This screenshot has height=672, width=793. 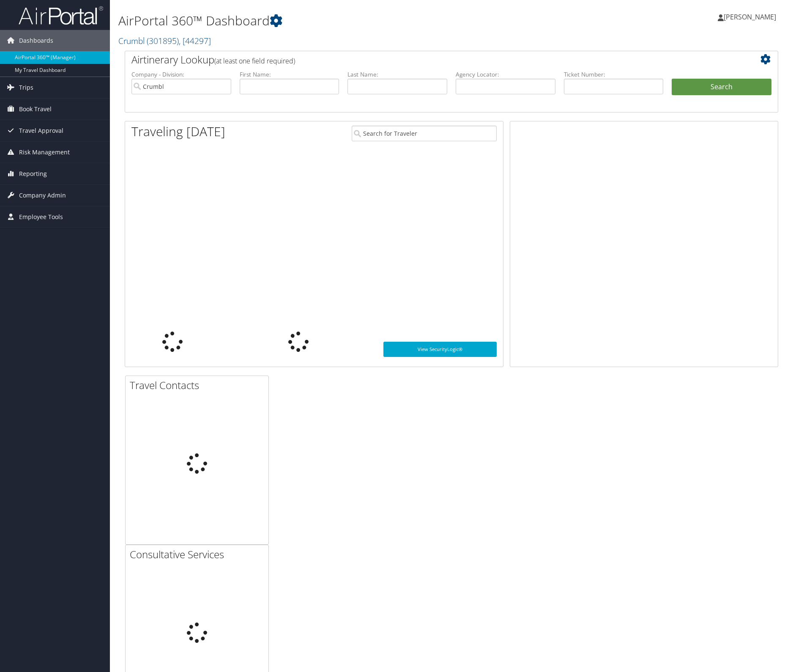 I want to click on label: Company - Division:, so click(x=181, y=74).